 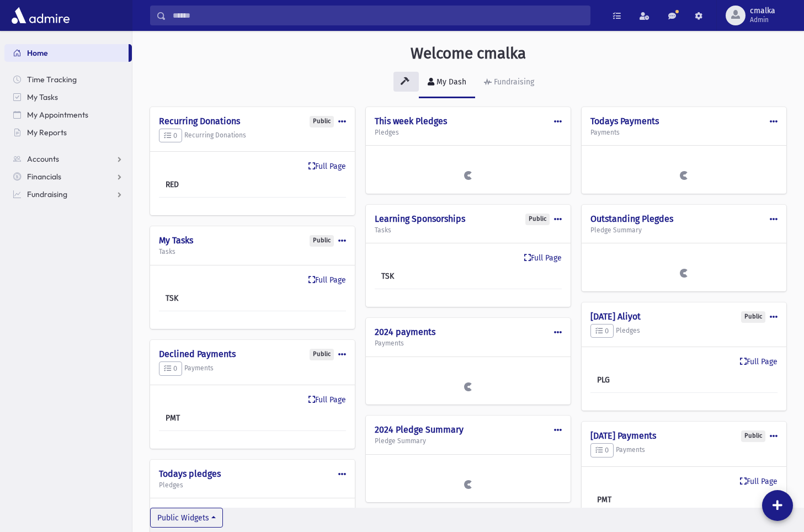 What do you see at coordinates (447, 83) in the screenshot?
I see `a: My Dash` at bounding box center [447, 83].